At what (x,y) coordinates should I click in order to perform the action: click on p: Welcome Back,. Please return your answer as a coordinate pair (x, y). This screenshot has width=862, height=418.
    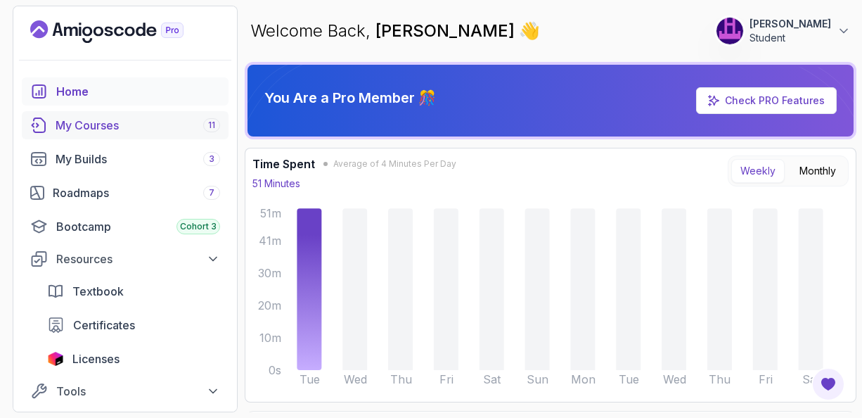
    Looking at the image, I should click on (395, 31).